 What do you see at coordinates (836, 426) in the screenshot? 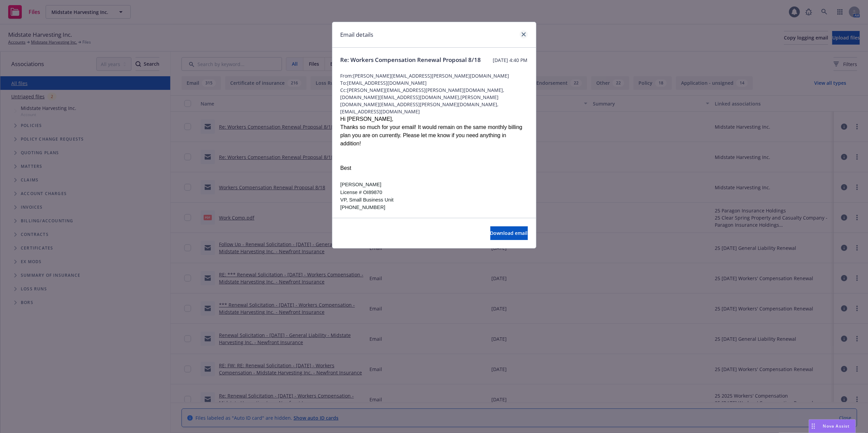
I see `span: Nova Assist` at bounding box center [836, 426].